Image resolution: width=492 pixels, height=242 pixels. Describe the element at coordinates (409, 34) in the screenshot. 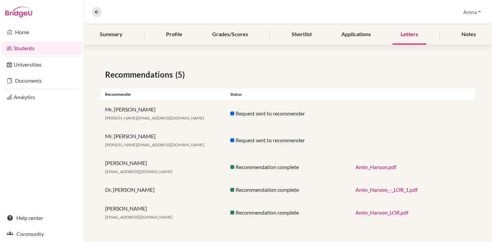

I see `div: Letters` at that location.